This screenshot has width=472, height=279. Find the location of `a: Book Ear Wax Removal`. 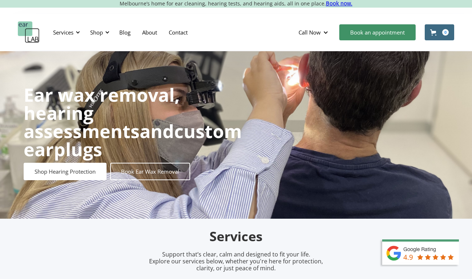

a: Book Ear Wax Removal is located at coordinates (150, 172).